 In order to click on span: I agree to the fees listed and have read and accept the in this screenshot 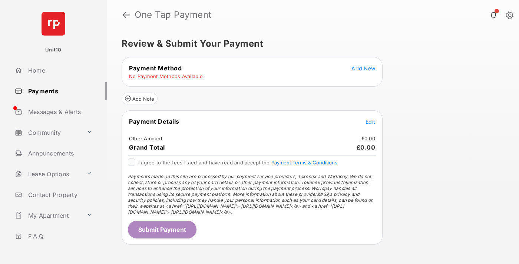, I will do `click(238, 163)`.